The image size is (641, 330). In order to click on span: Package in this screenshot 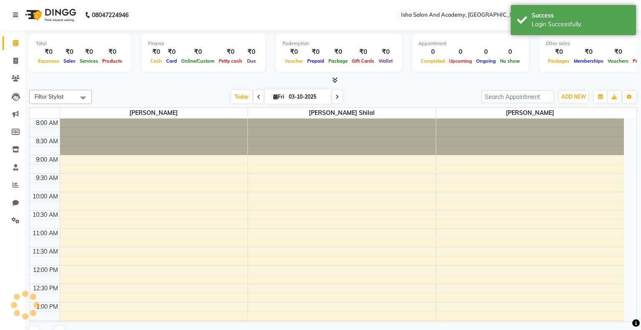, I will do `click(338, 61)`.